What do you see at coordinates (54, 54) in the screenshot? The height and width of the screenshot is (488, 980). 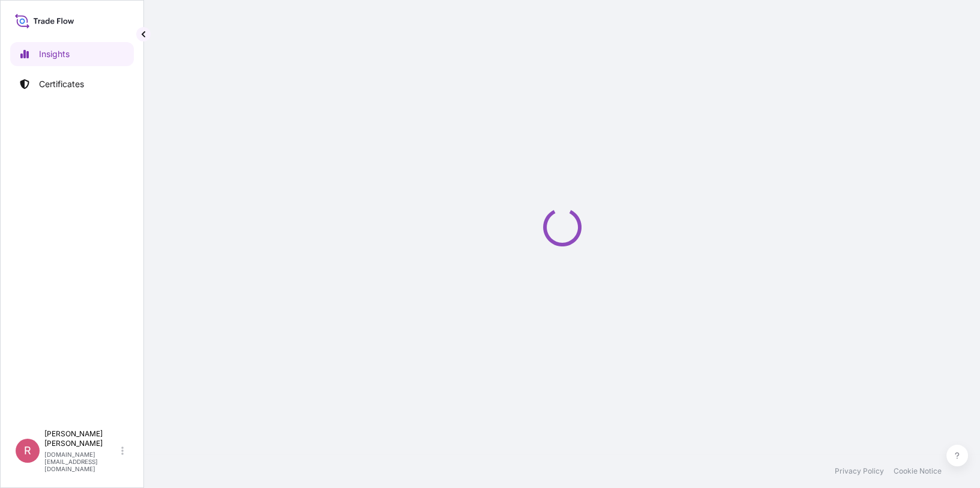 I see `p: Insights` at bounding box center [54, 54].